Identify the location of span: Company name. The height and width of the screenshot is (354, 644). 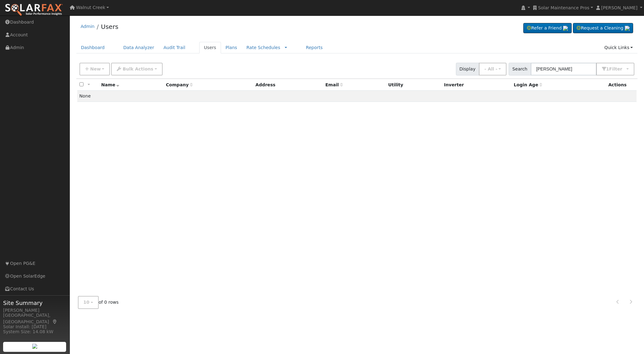
(179, 85).